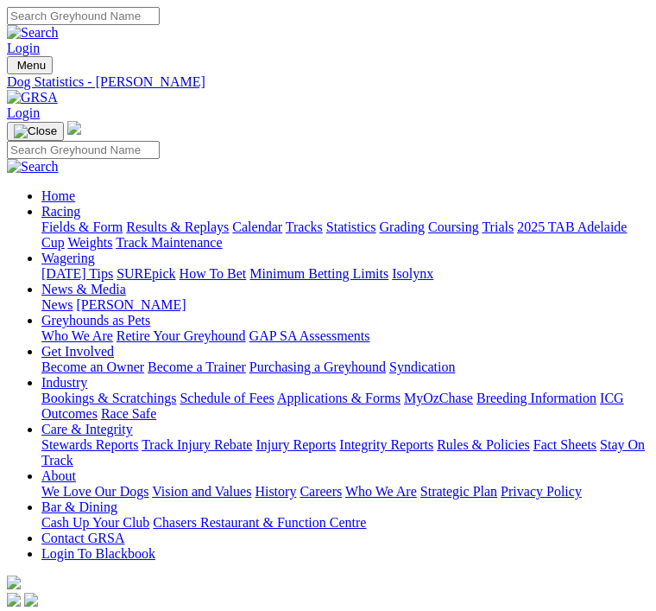  What do you see at coordinates (87, 428) in the screenshot?
I see `a: Care & Integrity` at bounding box center [87, 428].